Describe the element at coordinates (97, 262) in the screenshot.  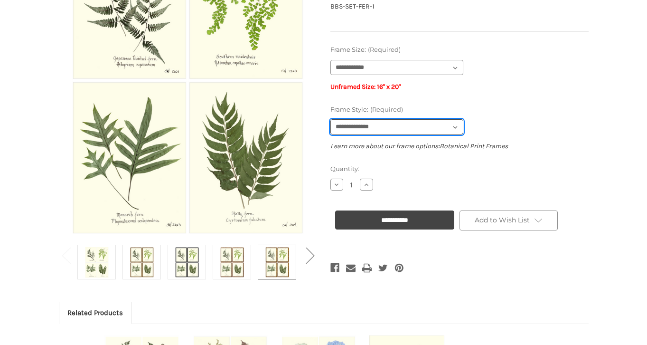
I see `img: Unframed` at that location.